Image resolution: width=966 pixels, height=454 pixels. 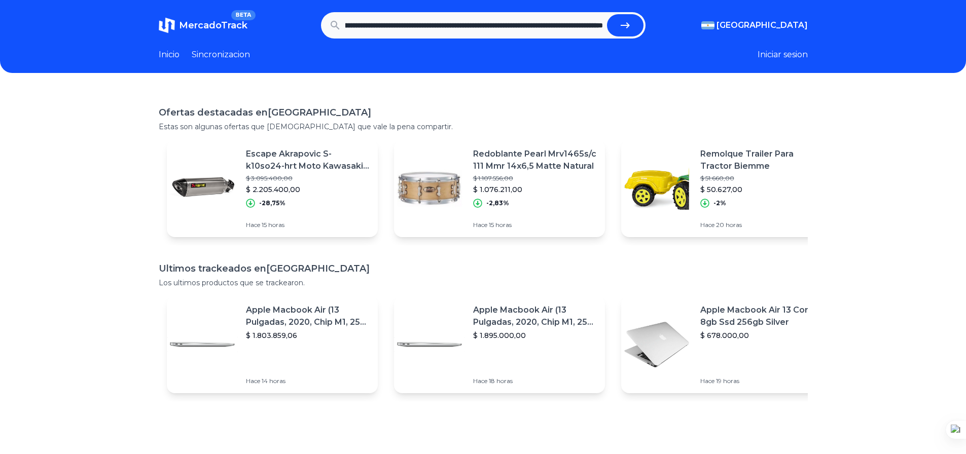 What do you see at coordinates (308, 190) in the screenshot?
I see `p: $ 2.205.400,00` at bounding box center [308, 190].